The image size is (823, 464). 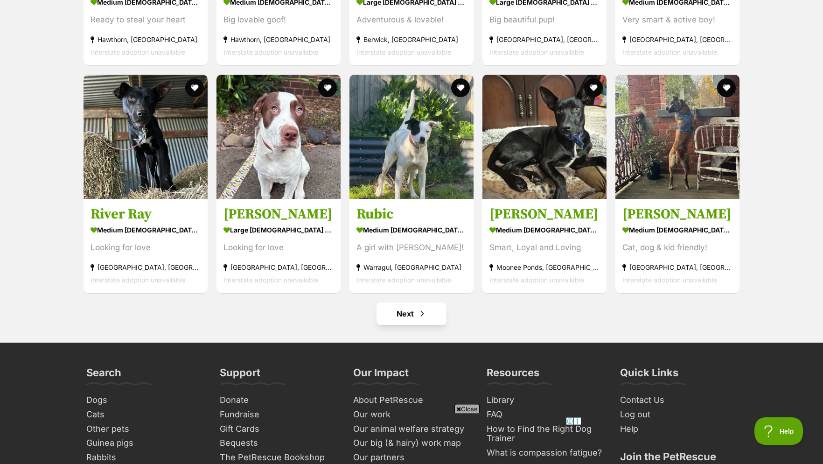 What do you see at coordinates (677, 137) in the screenshot?
I see `img: Gilligan` at bounding box center [677, 137].